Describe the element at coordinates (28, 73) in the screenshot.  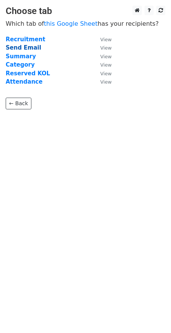
I see `a: Reserved KOL` at that location.